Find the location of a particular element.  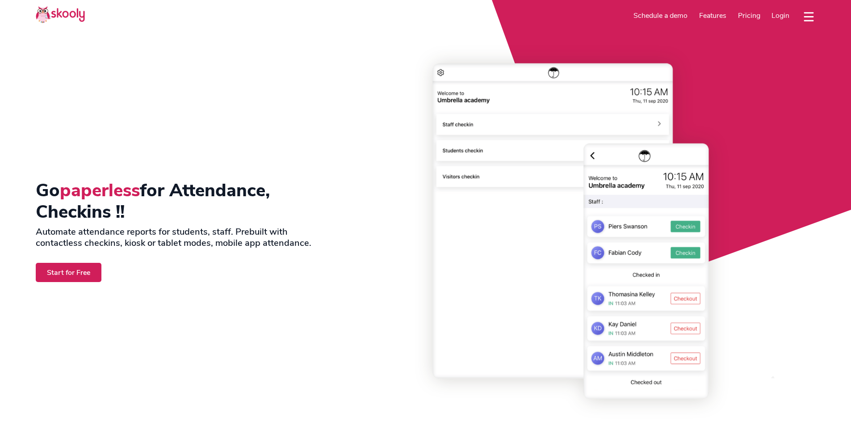

a: Features is located at coordinates (713, 16).